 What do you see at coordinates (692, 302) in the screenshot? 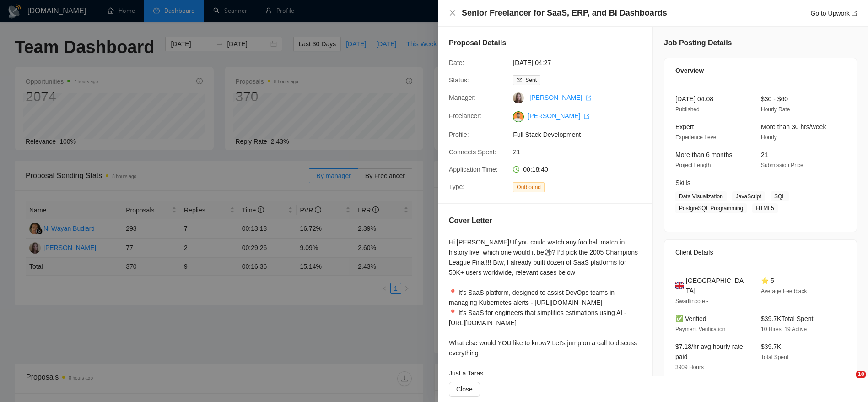
I see `span: Swadlincote -` at bounding box center [692, 302].